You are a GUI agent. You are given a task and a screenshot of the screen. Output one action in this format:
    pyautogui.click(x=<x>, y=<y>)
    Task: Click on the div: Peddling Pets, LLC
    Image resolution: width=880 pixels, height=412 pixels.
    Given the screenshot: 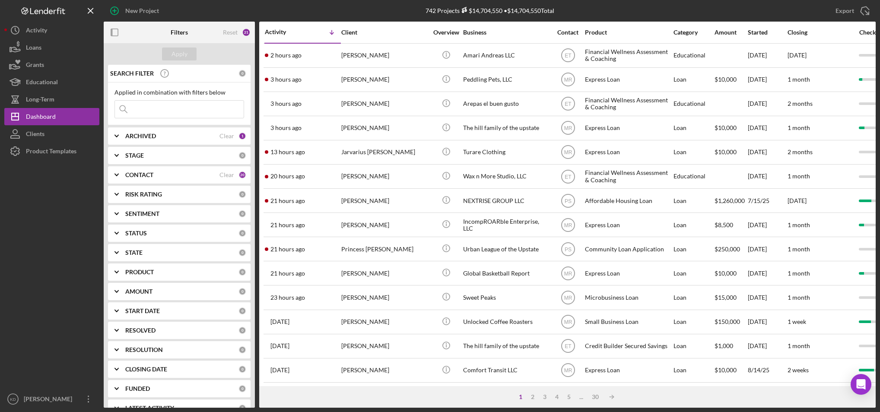 What is the action you would take?
    pyautogui.click(x=507, y=80)
    